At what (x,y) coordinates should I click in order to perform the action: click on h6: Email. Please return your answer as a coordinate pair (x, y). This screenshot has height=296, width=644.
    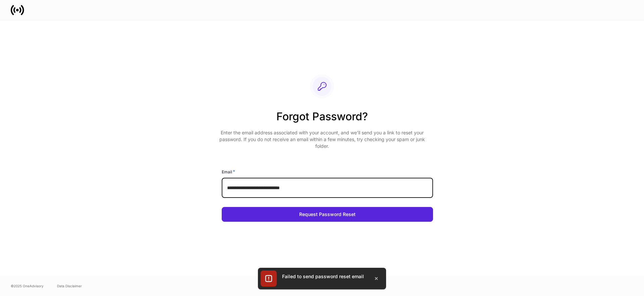
    Looking at the image, I should click on (228, 172).